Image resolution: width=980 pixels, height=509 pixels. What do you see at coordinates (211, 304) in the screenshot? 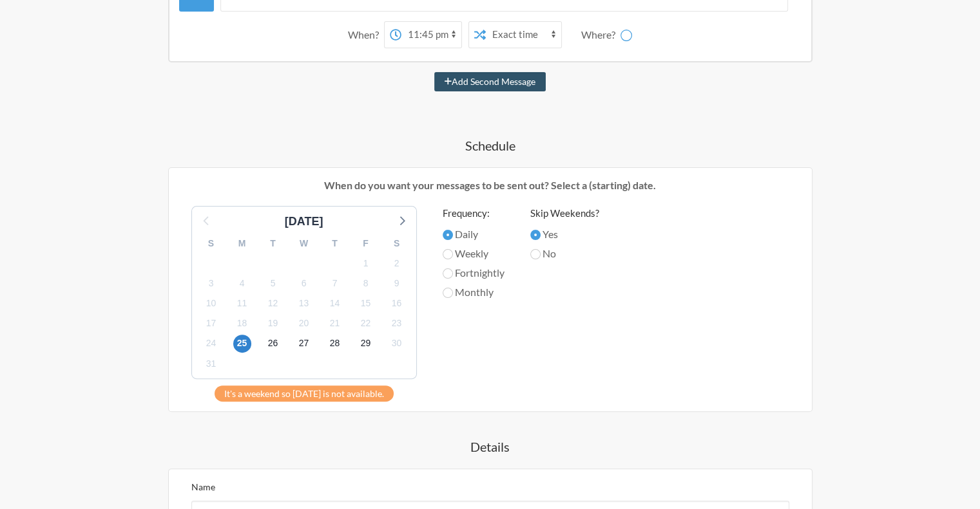
I see `span: Wednesday, September 10, 2025` at bounding box center [211, 304].